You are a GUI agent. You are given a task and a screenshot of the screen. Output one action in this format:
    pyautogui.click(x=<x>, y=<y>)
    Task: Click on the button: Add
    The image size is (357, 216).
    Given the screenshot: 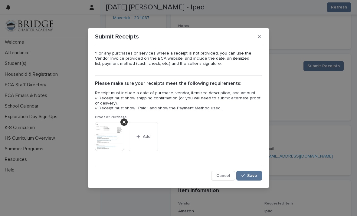 What is the action you would take?
    pyautogui.click(x=143, y=136)
    